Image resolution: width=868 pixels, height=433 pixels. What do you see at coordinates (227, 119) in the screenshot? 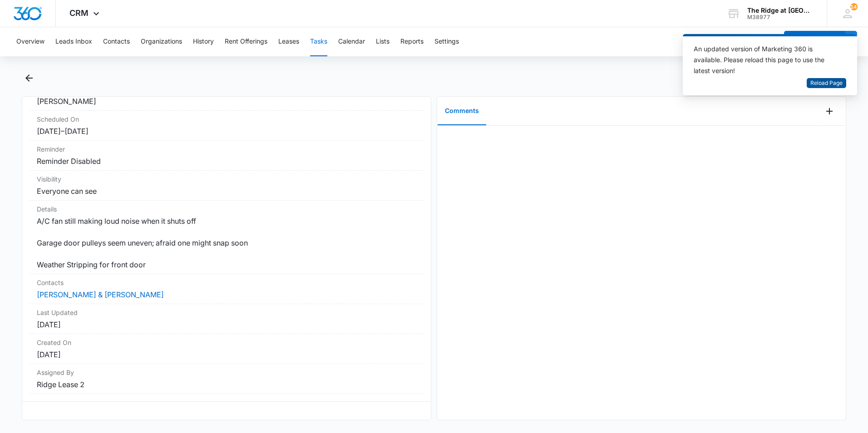
I see `dt: Scheduled On` at bounding box center [227, 119].